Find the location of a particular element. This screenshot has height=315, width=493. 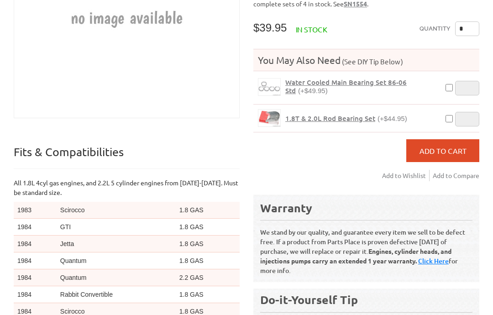

td: Scirocco is located at coordinates (116, 210).